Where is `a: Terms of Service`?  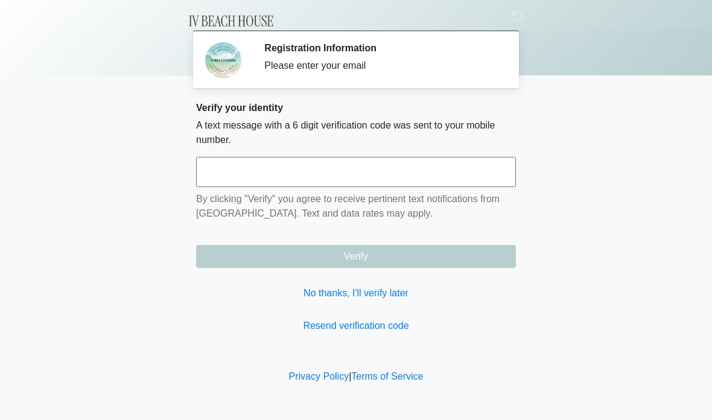 a: Terms of Service is located at coordinates (387, 376).